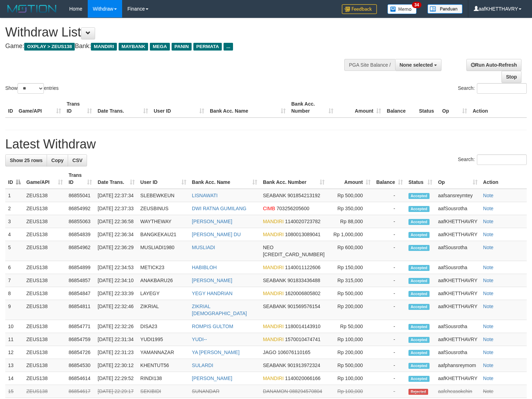 Image resolution: width=532 pixels, height=399 pixels. I want to click on td: SLEBEWKEUN, so click(163, 195).